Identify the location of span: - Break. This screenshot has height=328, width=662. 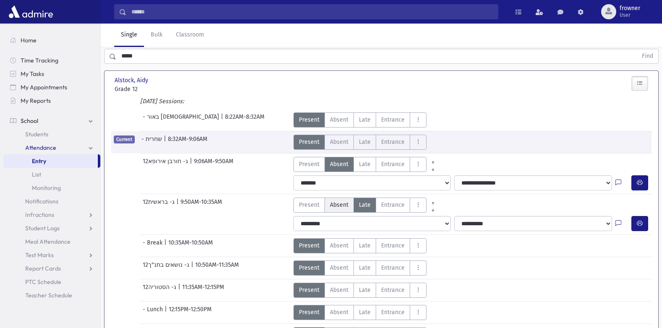
(153, 246).